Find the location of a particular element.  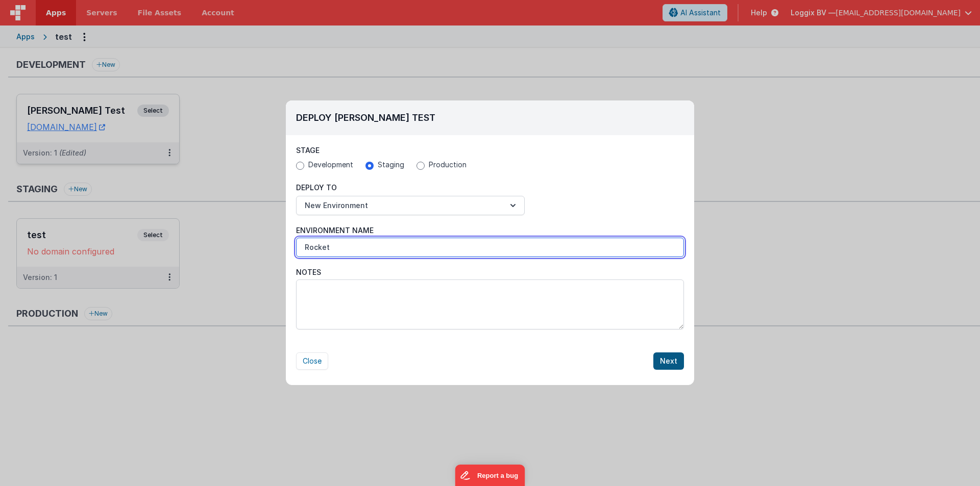

input: Environment Name is located at coordinates (490, 247).